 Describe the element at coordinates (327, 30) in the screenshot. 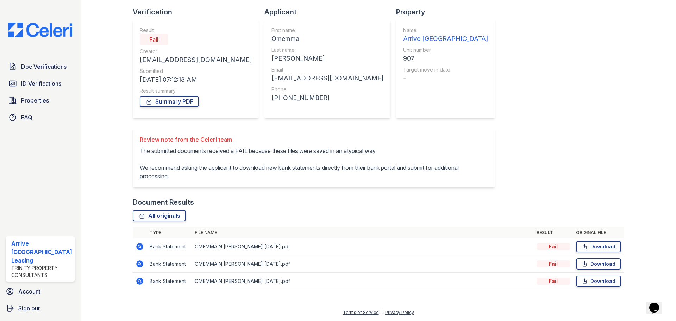

I see `div: First name` at that location.